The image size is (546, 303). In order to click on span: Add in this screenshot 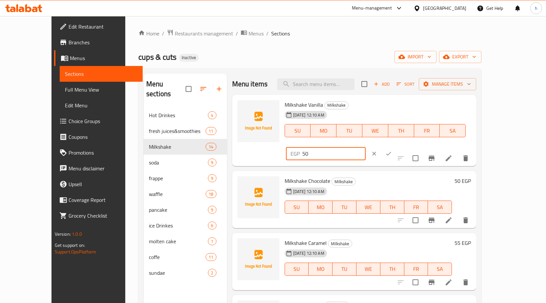, I will do `click(382, 84)`.